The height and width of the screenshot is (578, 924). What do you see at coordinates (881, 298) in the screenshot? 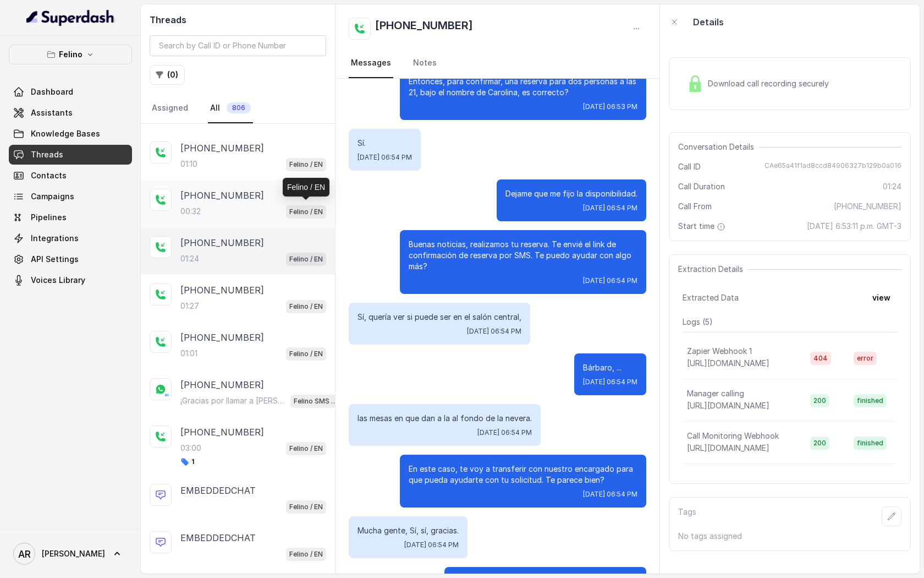
I see `button: view` at bounding box center [881, 298].